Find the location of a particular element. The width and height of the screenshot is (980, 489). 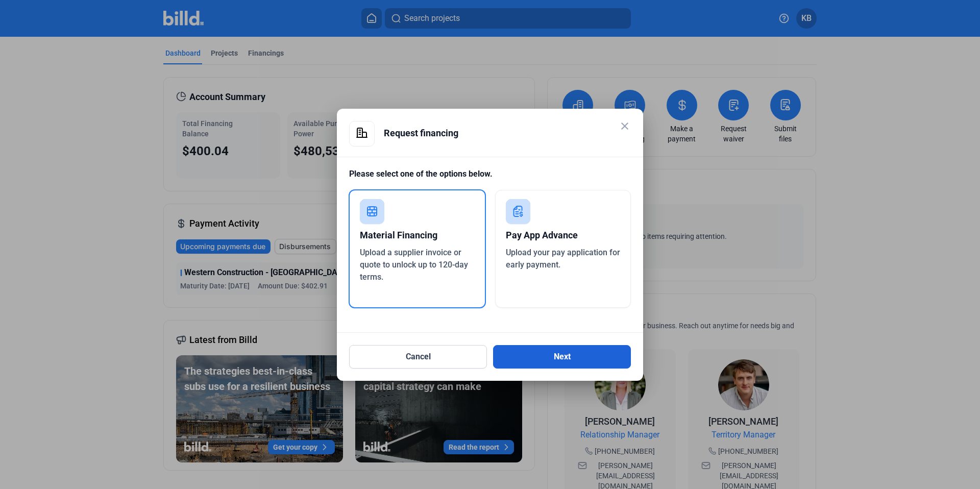

span: Upload a supplier invoice or quote to unlock up to 120-day terms. is located at coordinates (414, 264).